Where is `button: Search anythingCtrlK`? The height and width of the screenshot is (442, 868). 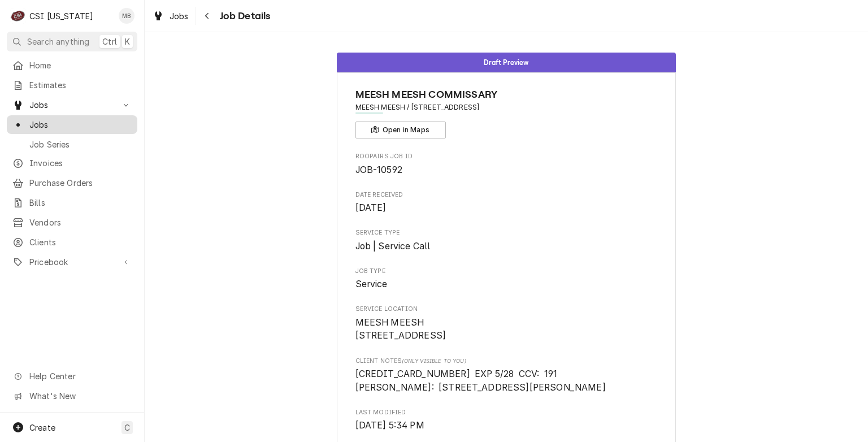 button: Search anythingCtrlK is located at coordinates (72, 41).